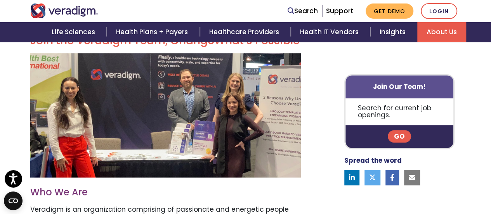 This screenshot has height=214, width=491. Describe the element at coordinates (399, 87) in the screenshot. I see `strong: Join Our Team!` at that location.